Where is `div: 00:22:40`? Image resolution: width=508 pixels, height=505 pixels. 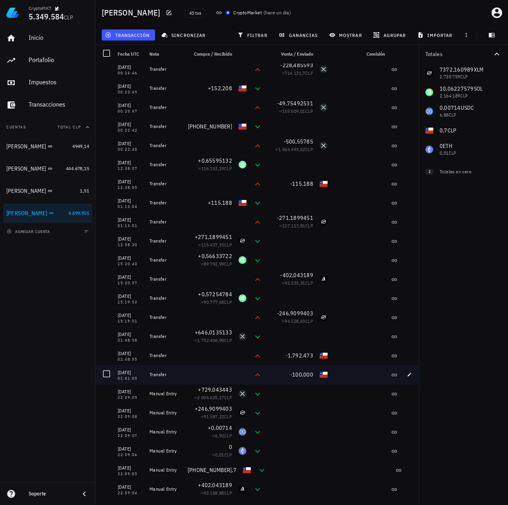
div: 00:22:40 is located at coordinates (130, 149).